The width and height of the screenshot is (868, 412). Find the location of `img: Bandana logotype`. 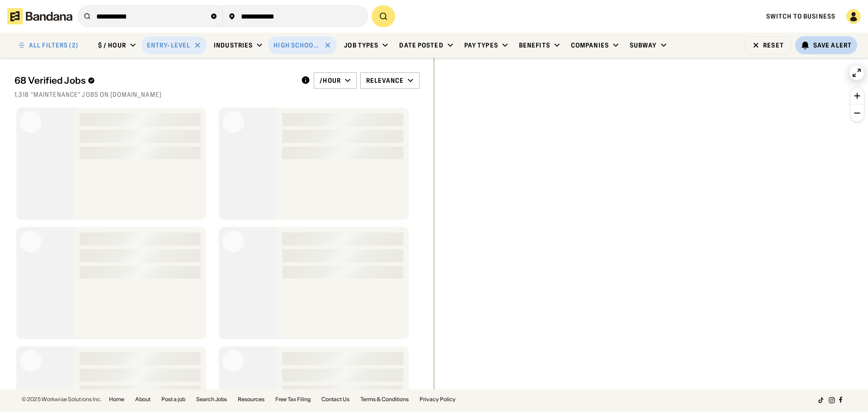

img: Bandana logotype is located at coordinates (40, 16).